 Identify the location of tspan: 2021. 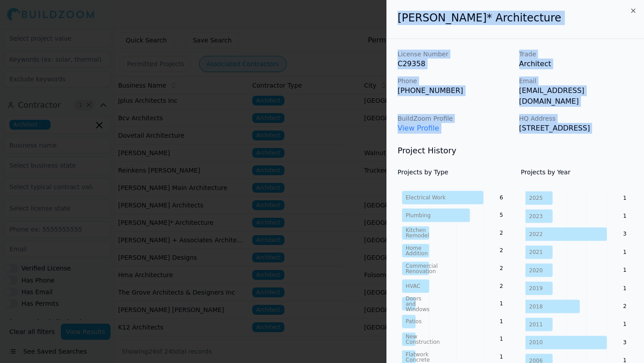
(535, 252).